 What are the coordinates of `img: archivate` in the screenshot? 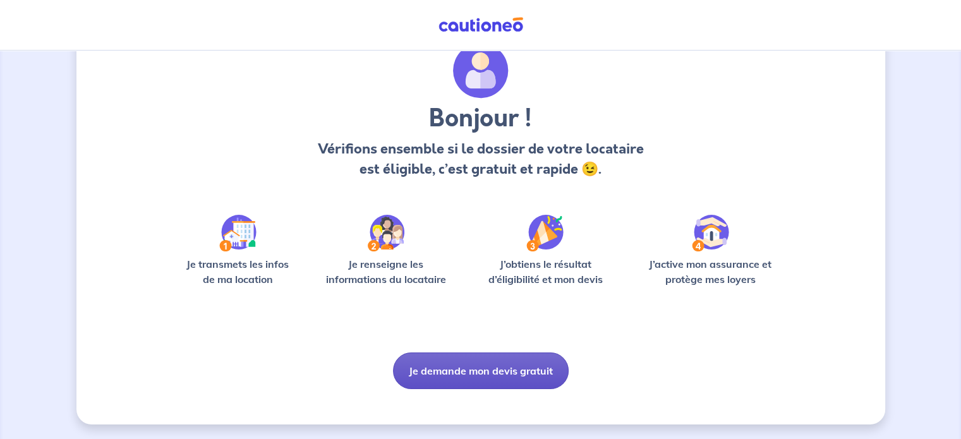 It's located at (481, 71).